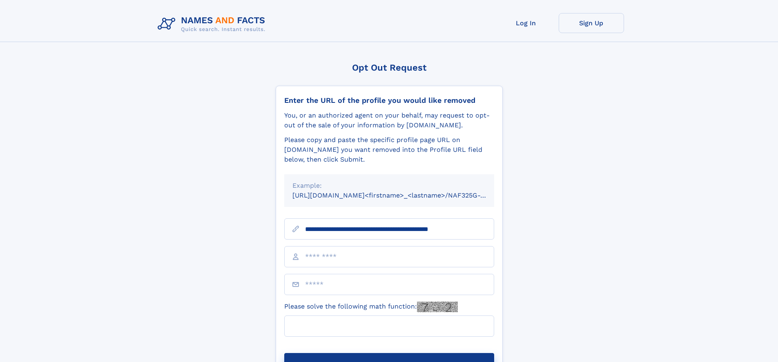  Describe the element at coordinates (389, 121) in the screenshot. I see `div: You, or an authorized agent on your behalf, may request to opt-out of the sale of your informatio...` at that location.